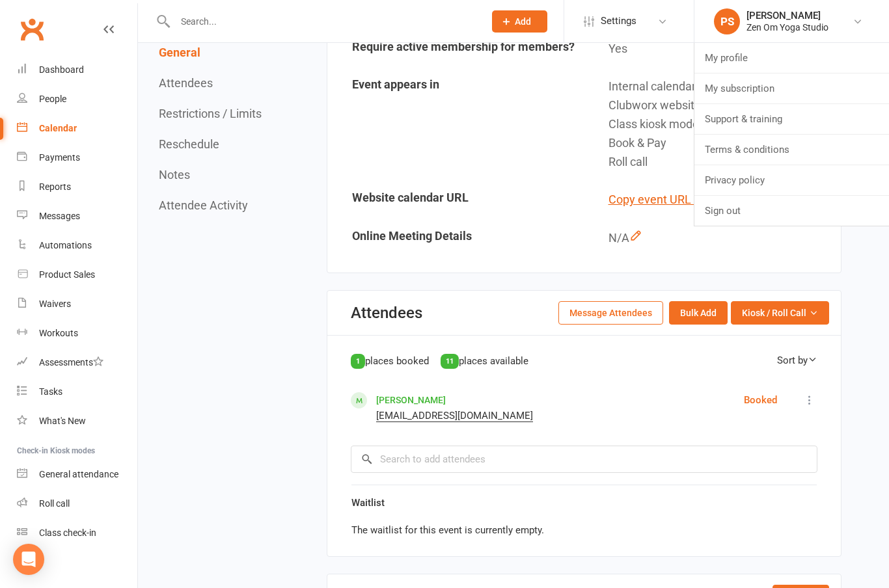 The height and width of the screenshot is (588, 889). What do you see at coordinates (787, 28) in the screenshot?
I see `div: Zen Om Yoga Studio` at bounding box center [787, 28].